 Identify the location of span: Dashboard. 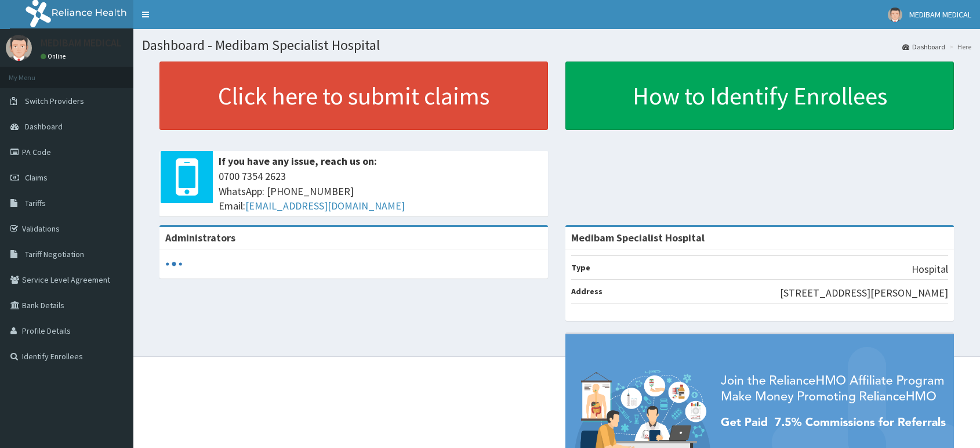
(43, 127).